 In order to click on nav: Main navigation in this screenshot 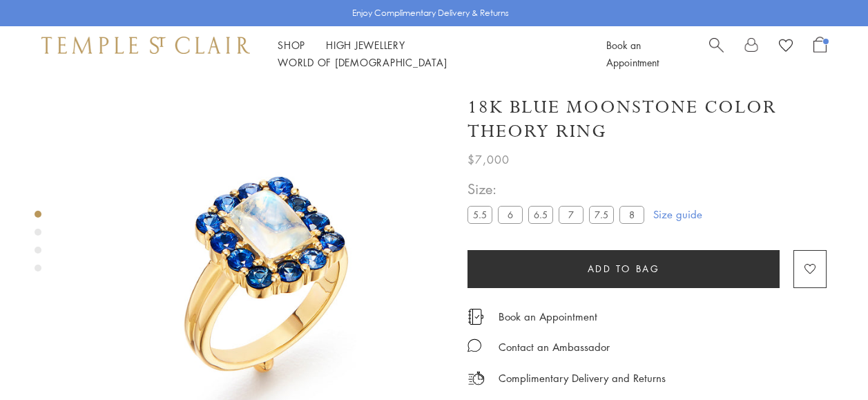, I will do `click(426, 54)`.